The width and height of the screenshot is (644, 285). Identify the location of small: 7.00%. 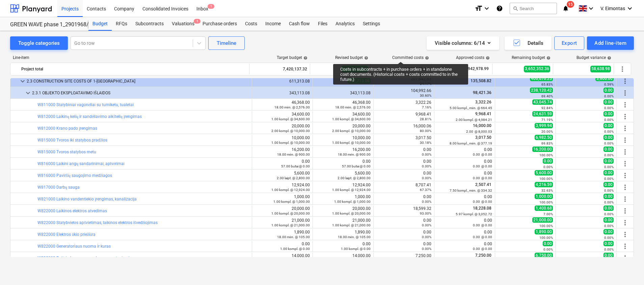
(548, 214).